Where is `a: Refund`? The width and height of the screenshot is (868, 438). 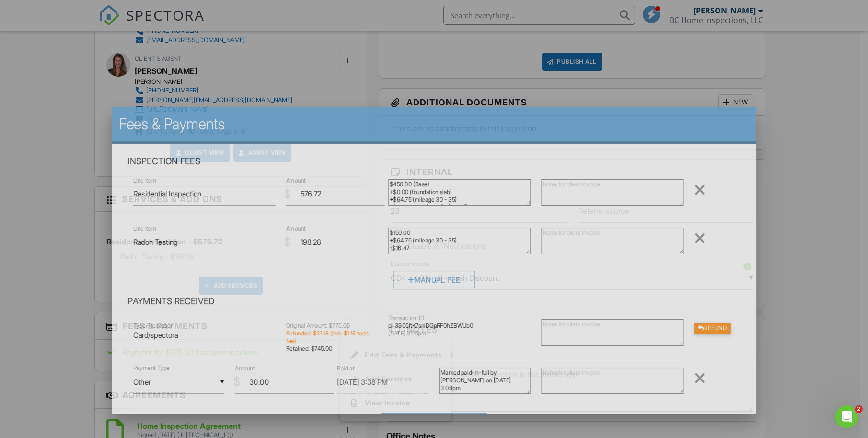 a: Refund is located at coordinates (712, 327).